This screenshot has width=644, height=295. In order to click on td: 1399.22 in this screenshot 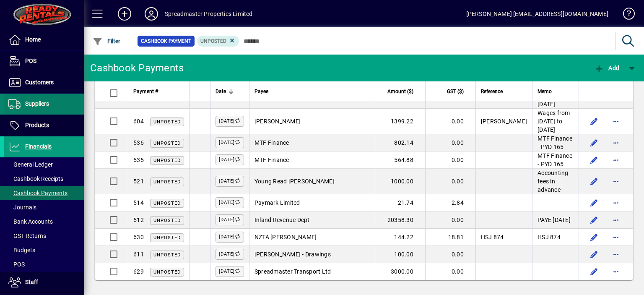, I will do `click(400, 121)`.